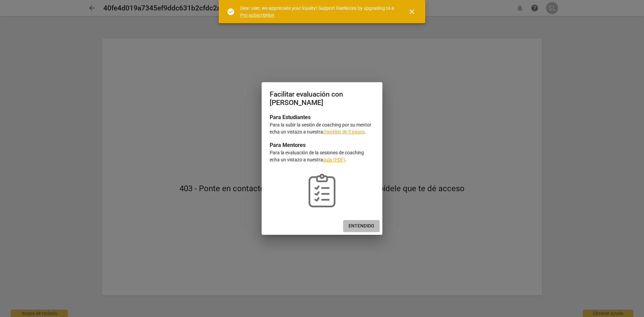 The height and width of the screenshot is (317, 644). Describe the element at coordinates (322, 156) in the screenshot. I see `p: Para la evaluación de la sesiones de coaching echa un vistazo a nuestra .` at that location.